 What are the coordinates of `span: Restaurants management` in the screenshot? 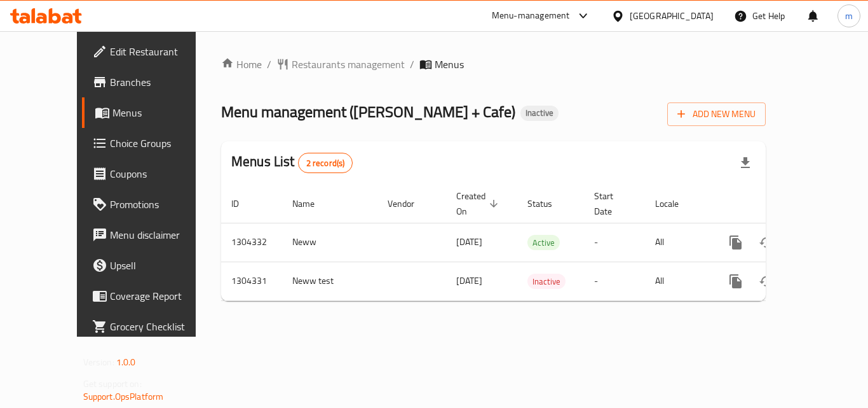 It's located at (348, 65).